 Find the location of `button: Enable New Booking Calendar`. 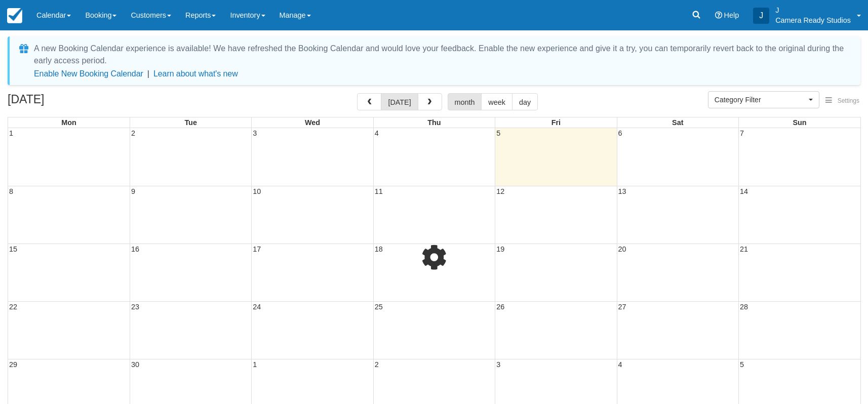

button: Enable New Booking Calendar is located at coordinates (89, 74).